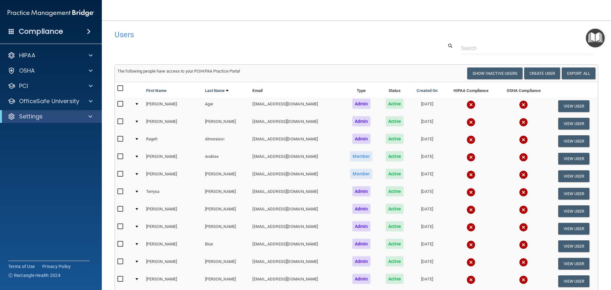  What do you see at coordinates (49, 101) in the screenshot?
I see `p: OfficeSafe University` at bounding box center [49, 101].